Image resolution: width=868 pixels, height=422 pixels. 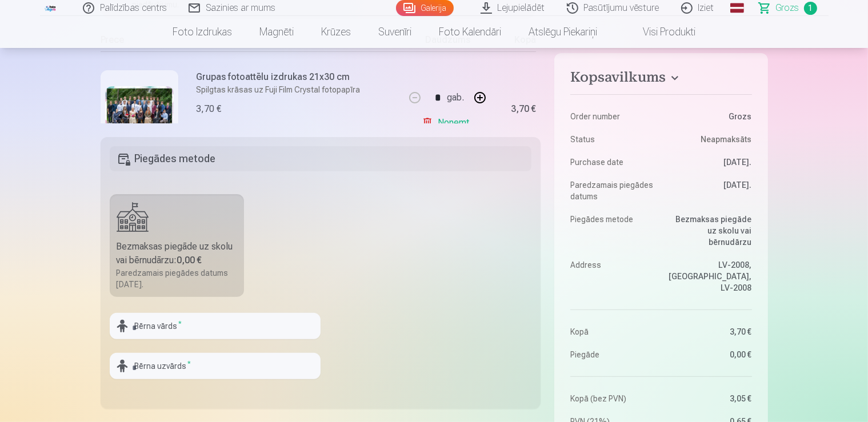 What do you see at coordinates (177, 254) in the screenshot?
I see `div: Bezmaksas piegāde uz skolu vai bērnudārzu :` at bounding box center [177, 254].